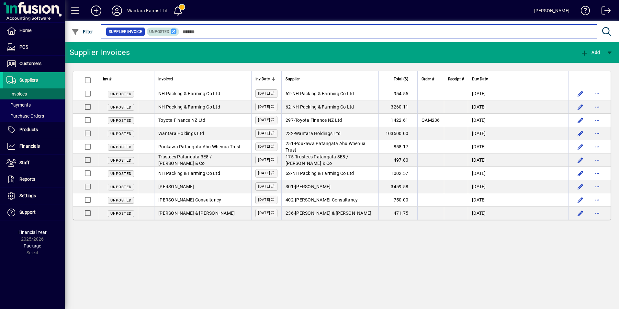  What do you see at coordinates (518, 79) in the screenshot?
I see `div: Due Date` at bounding box center [518, 79].